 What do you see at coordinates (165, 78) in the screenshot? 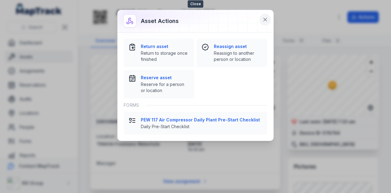
I see `strong: Reserve asset` at bounding box center [165, 78].